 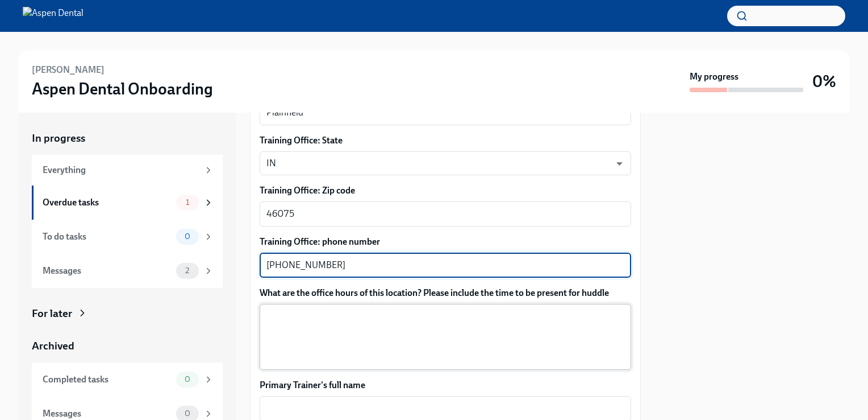 What do you see at coordinates (128, 138) in the screenshot?
I see `div: In progress` at bounding box center [128, 138].